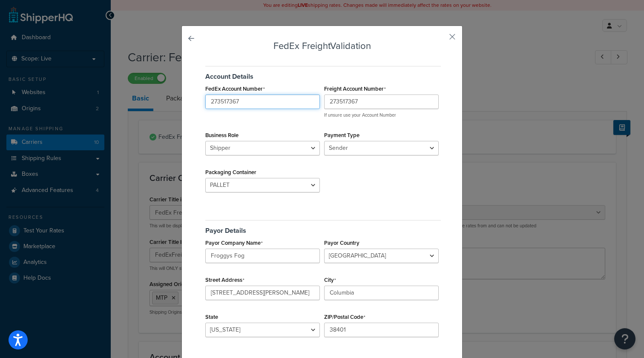 The width and height of the screenshot is (644, 358). I want to click on label: Packaging Container, so click(231, 172).